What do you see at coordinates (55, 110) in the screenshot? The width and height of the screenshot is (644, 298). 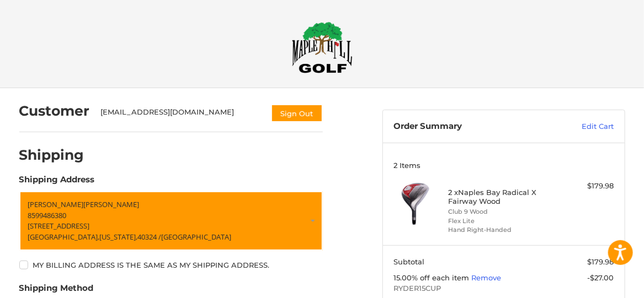 I see `h2: Customer` at bounding box center [55, 110].